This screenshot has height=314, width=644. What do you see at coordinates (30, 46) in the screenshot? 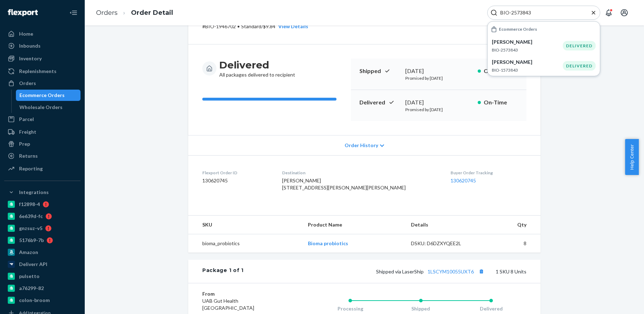
I see `div: Inbounds` at bounding box center [30, 46].